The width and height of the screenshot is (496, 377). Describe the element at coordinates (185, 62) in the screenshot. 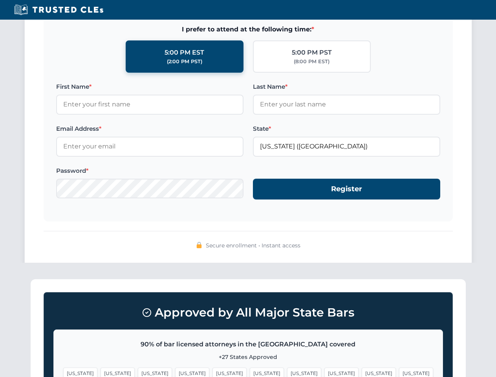

I see `div: (2:00 PM PST)` at that location.